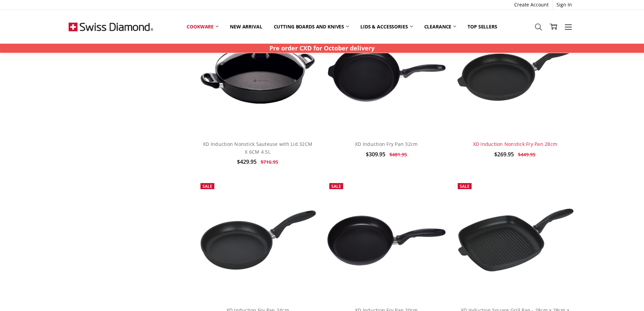  What do you see at coordinates (322, 48) in the screenshot?
I see `strong: Pre order CXD for October delivery` at bounding box center [322, 48].